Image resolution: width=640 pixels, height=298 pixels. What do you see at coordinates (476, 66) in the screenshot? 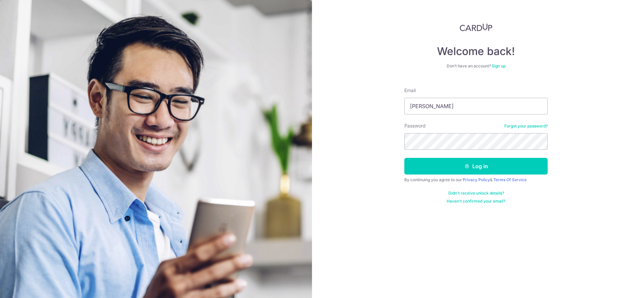
I see `div: Don’t have an account?` at bounding box center [476, 66].